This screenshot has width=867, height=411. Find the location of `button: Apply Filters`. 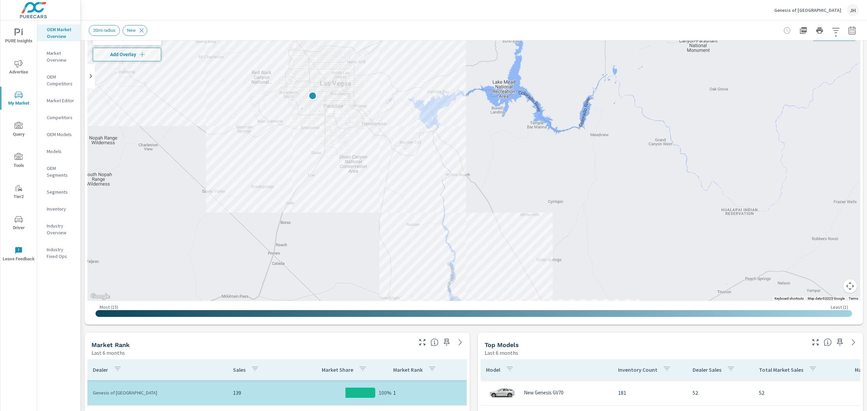

button: Apply Filters is located at coordinates (836, 30).